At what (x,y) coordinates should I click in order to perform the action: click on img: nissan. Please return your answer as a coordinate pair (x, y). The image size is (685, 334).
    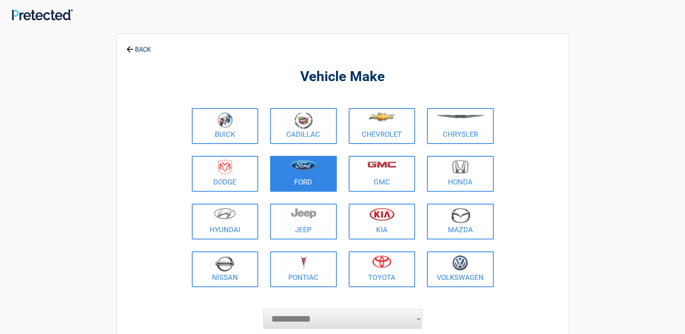
    Looking at the image, I should click on (225, 263).